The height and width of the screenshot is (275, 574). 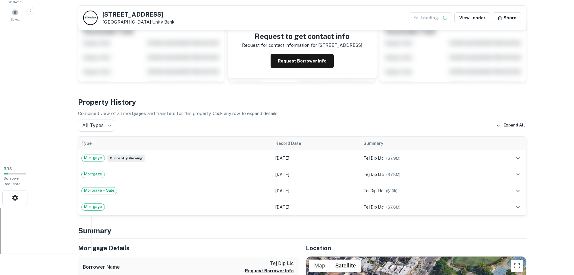 I want to click on a: Saved, so click(x=15, y=15).